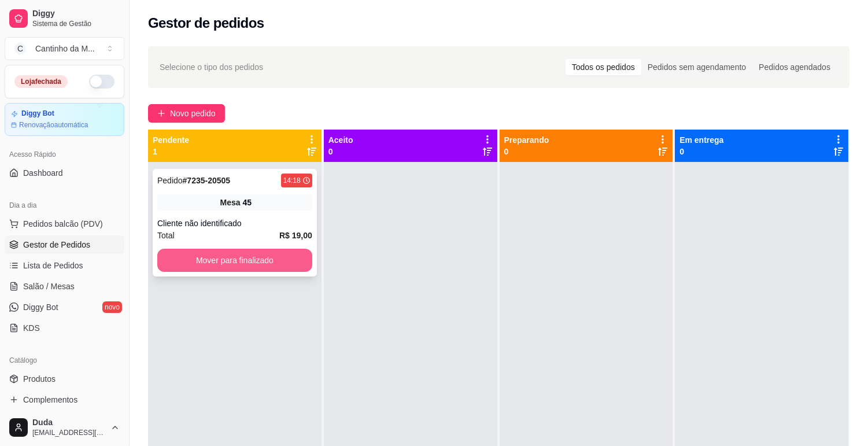 The image size is (868, 446). Describe the element at coordinates (64, 286) in the screenshot. I see `a: Salão / Mesas` at that location.